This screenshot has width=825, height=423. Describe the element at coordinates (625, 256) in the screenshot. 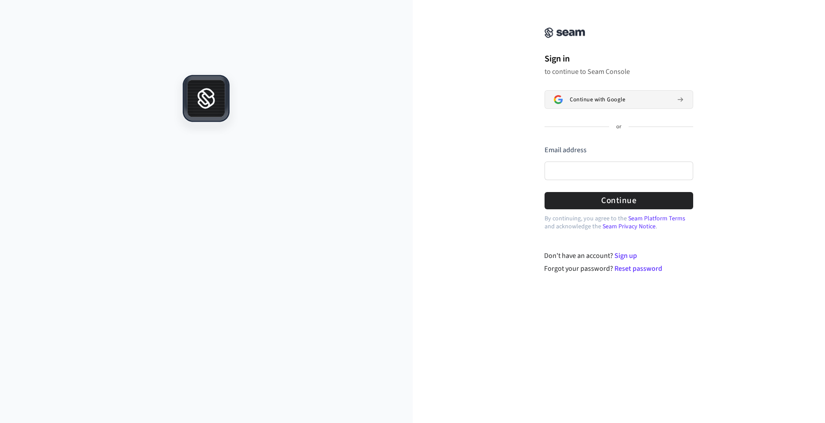

I see `a: Sign up` at that location.